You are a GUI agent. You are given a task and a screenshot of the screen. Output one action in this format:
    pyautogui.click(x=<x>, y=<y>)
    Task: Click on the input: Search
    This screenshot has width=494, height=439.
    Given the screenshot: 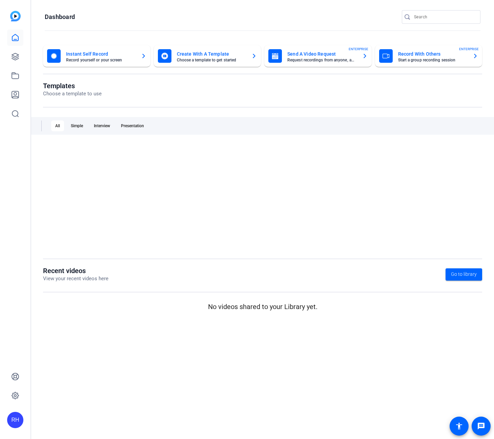 What is the action you would take?
    pyautogui.click(x=445, y=17)
    